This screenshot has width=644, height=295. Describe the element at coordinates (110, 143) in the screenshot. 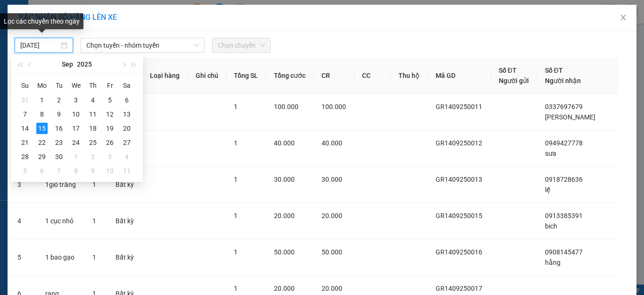

I see `div: 26` at that location.